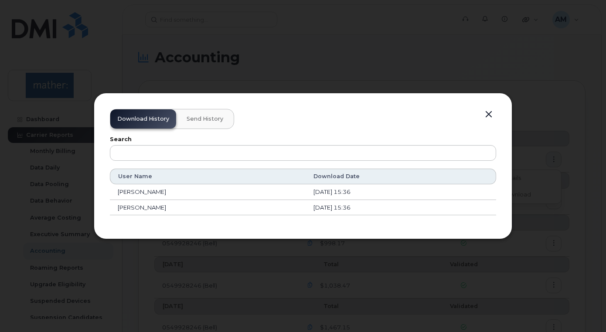 Image resolution: width=606 pixels, height=332 pixels. What do you see at coordinates (207, 176) in the screenshot?
I see `th: User Name` at bounding box center [207, 176].